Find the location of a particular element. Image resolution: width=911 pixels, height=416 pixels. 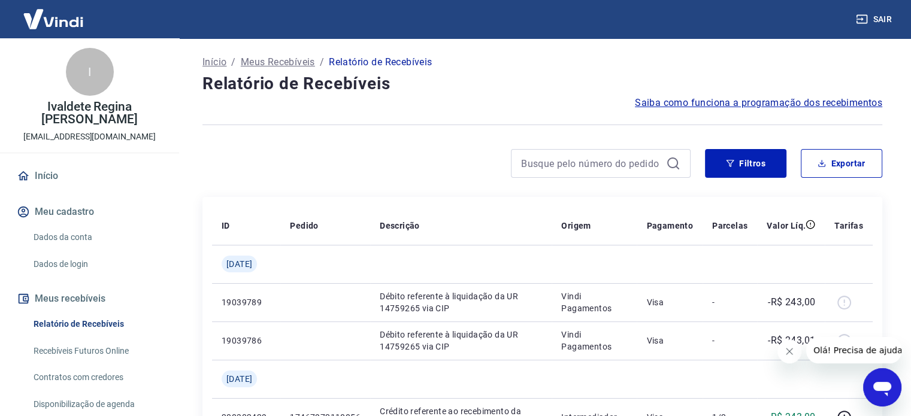

p: Meus Recebíveis is located at coordinates (278, 62).